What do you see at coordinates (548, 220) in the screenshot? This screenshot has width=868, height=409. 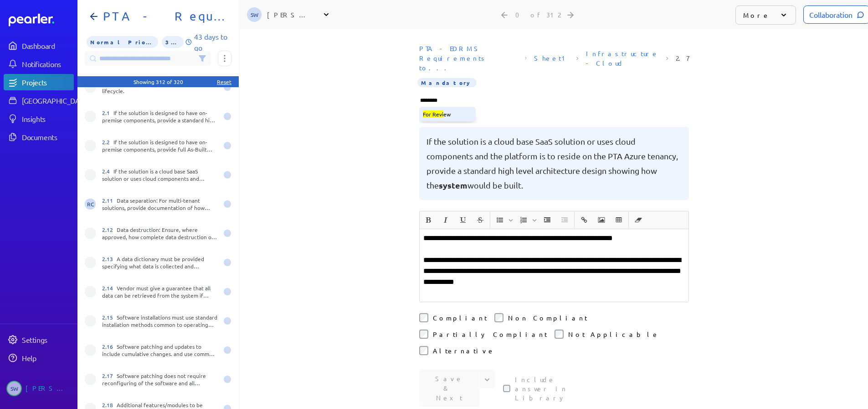 I see `button: Increase Indent` at bounding box center [548, 220].